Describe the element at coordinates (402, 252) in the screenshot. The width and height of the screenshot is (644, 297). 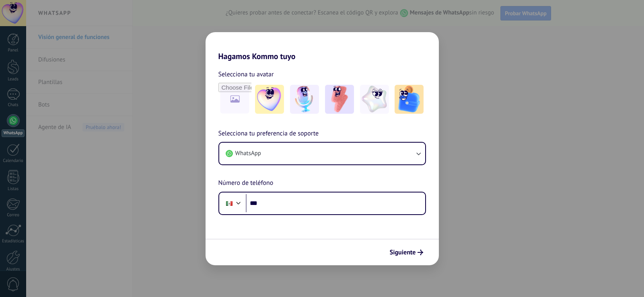
I see `span: Siguiente` at that location.